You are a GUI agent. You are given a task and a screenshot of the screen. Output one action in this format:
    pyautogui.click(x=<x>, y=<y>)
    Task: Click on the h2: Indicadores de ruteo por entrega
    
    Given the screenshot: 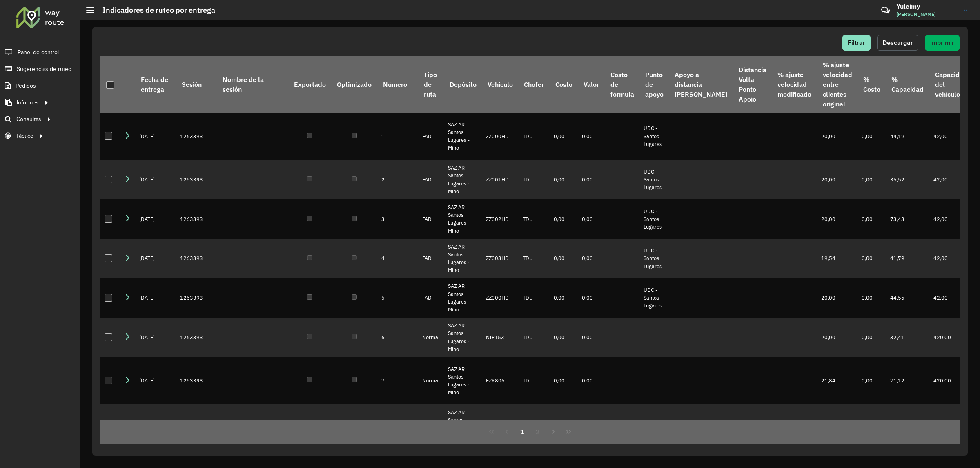 What is the action you would take?
    pyautogui.click(x=155, y=10)
    